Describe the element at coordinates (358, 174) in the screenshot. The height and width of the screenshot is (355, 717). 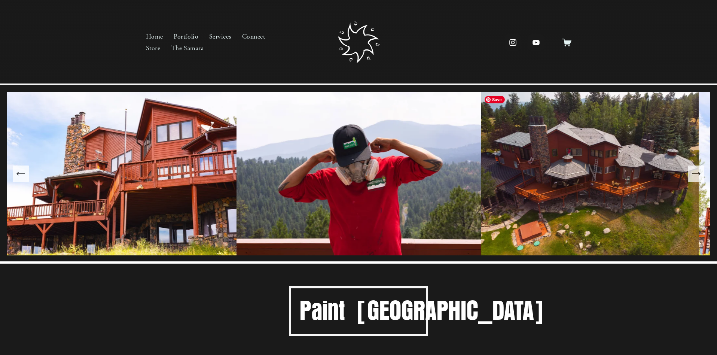
I see `img: Paint_Denver_Mountain_deck_10.jpg` at that location.